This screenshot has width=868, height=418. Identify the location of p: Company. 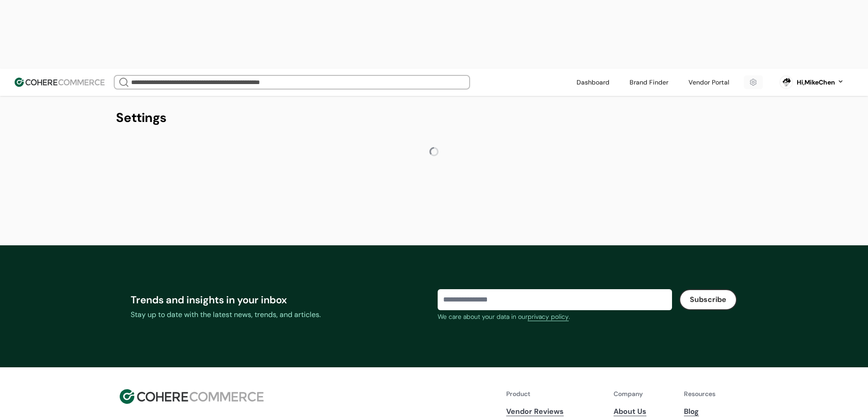
(644, 394).